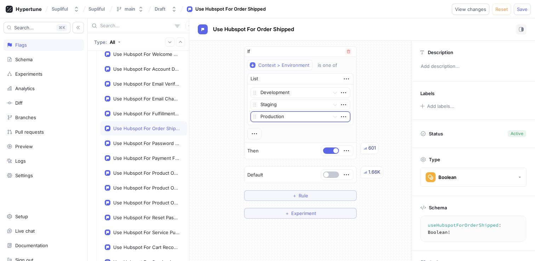  What do you see at coordinates (24, 175) in the screenshot?
I see `div: Settings` at bounding box center [24, 175].